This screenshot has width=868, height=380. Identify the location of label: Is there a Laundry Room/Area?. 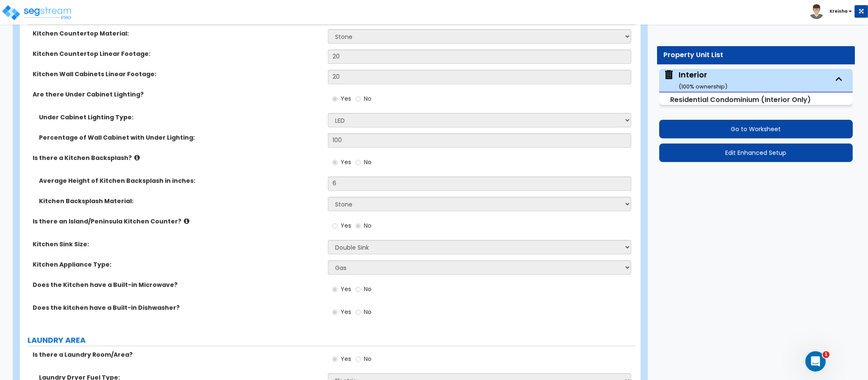
(177, 355).